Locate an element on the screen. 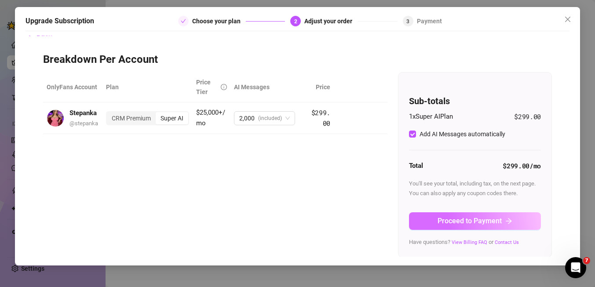 This screenshot has height=287, width=595. span: 7 is located at coordinates (586, 261).